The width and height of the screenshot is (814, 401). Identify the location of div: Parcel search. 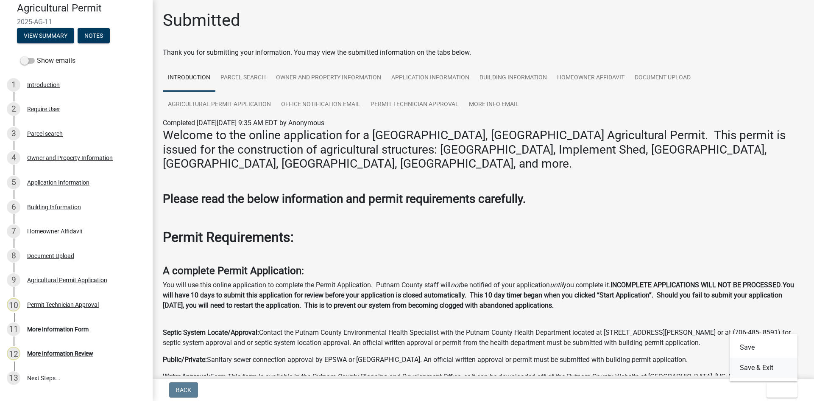
(45, 134).